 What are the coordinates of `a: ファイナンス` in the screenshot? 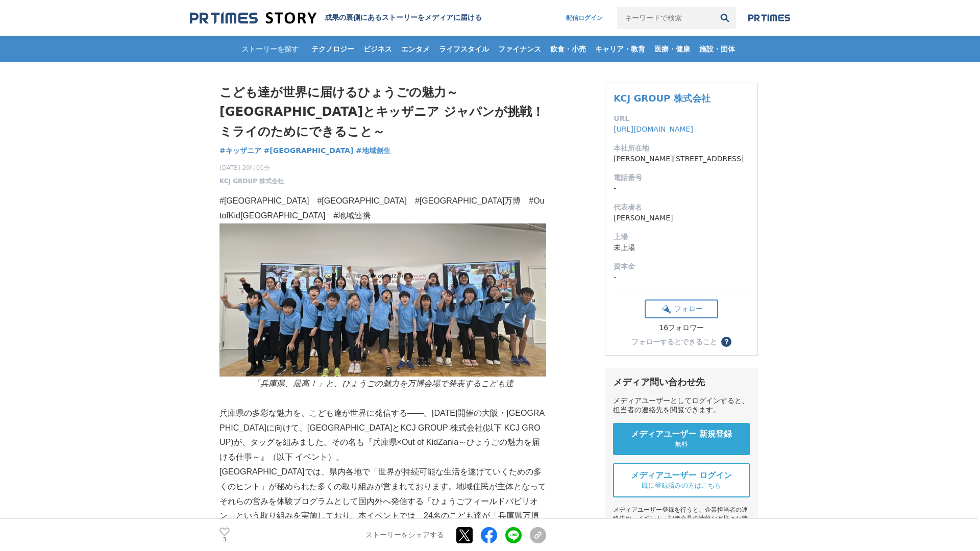 It's located at (519, 49).